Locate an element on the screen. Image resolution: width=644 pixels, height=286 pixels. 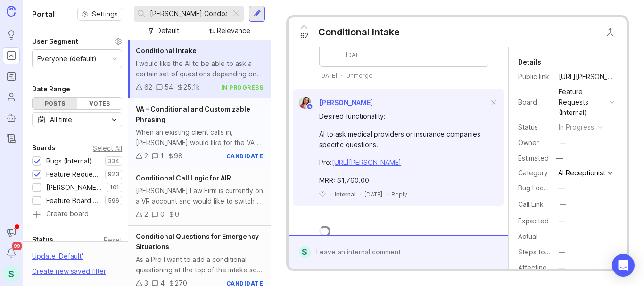
div: Boards is located at coordinates (44, 148).